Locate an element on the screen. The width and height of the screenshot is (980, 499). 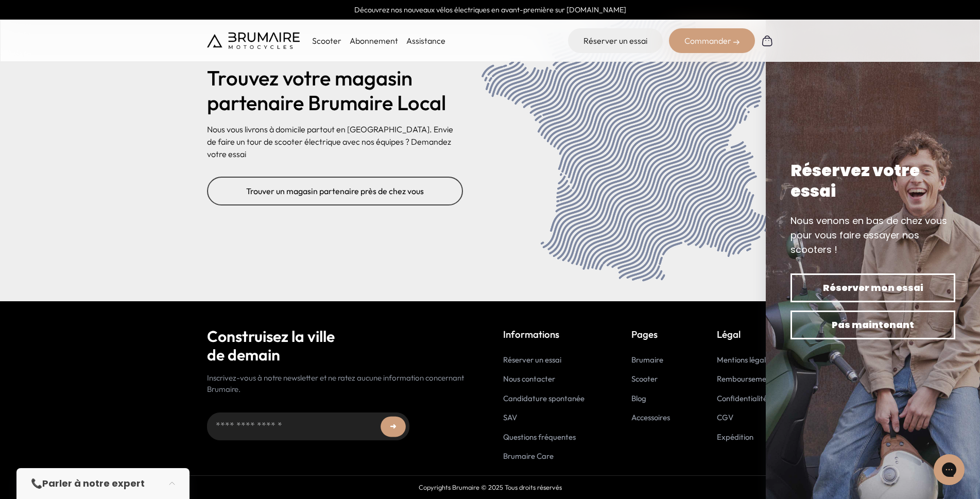
a: Expédition is located at coordinates (735, 437).